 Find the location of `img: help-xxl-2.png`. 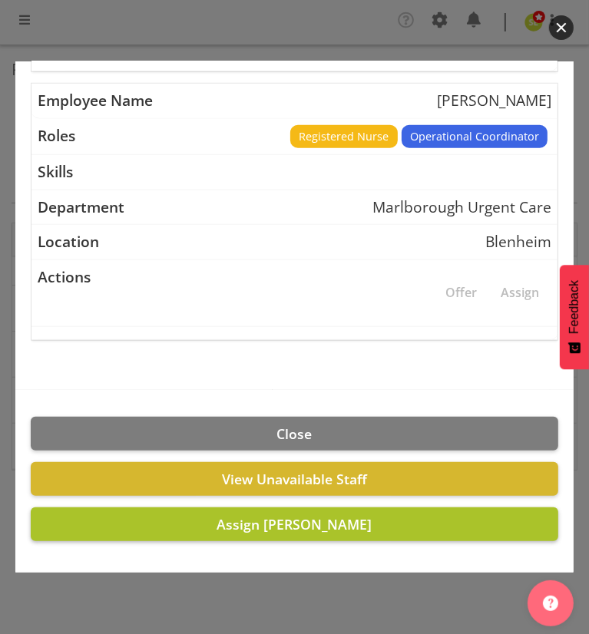

img: help-xxl-2.png is located at coordinates (550, 603).